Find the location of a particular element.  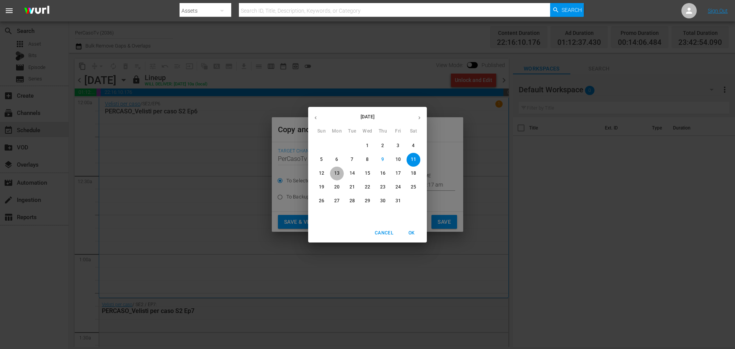

button: 17 is located at coordinates (398, 174).